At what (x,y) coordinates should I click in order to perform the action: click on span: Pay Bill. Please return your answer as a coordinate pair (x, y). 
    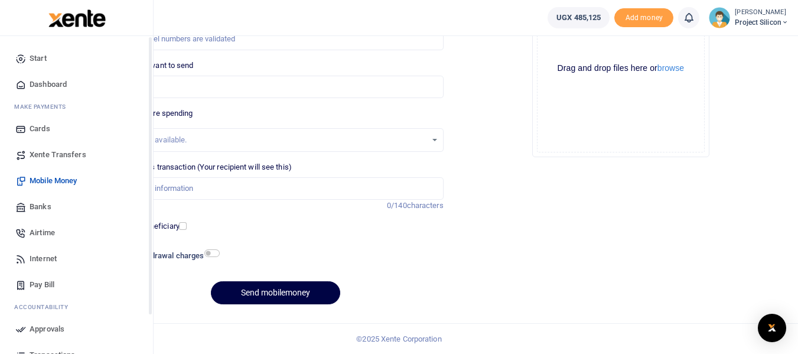
    Looking at the image, I should click on (42, 285).